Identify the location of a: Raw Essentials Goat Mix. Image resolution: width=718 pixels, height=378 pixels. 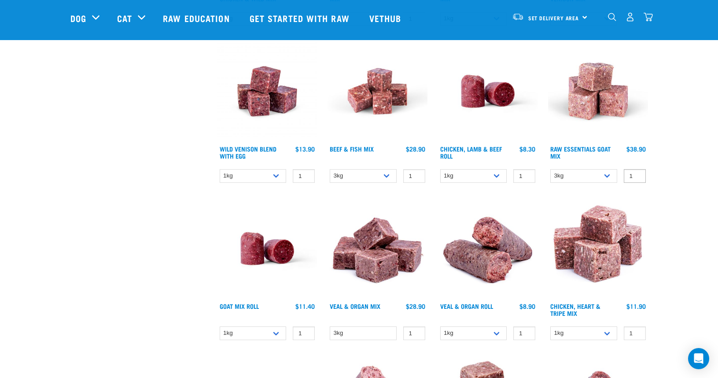
(581, 152).